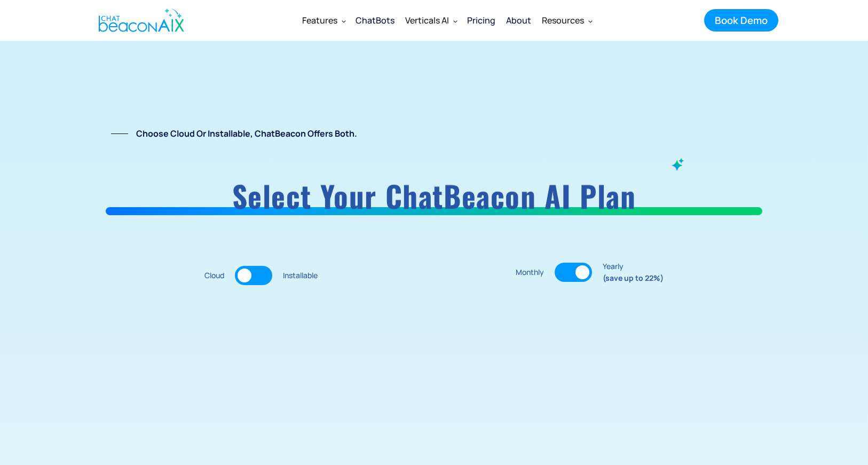  Describe the element at coordinates (300, 276) in the screenshot. I see `div: Installable` at that location.